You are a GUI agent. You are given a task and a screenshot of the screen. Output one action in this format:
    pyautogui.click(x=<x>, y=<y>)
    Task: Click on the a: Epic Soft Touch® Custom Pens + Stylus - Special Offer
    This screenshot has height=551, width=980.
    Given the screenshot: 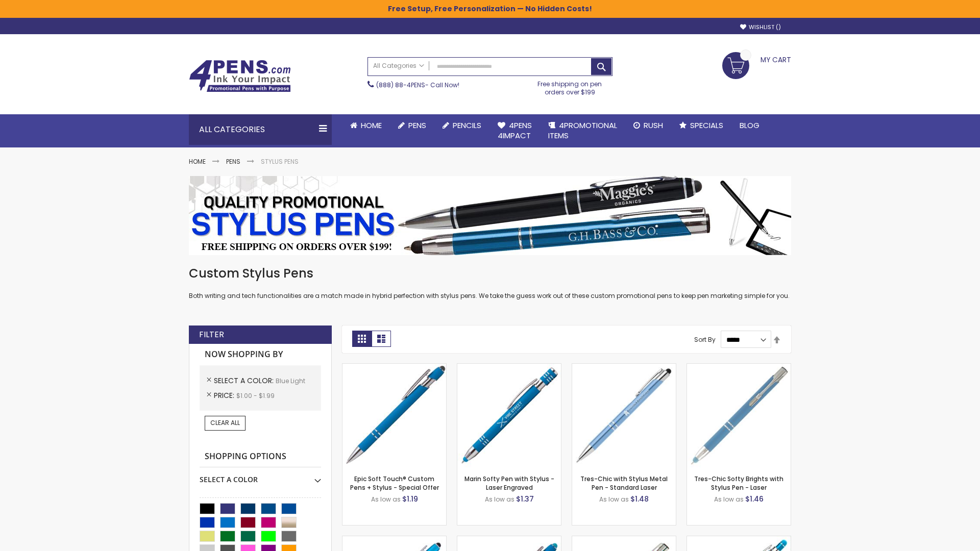 What is the action you would take?
    pyautogui.click(x=395, y=482)
    